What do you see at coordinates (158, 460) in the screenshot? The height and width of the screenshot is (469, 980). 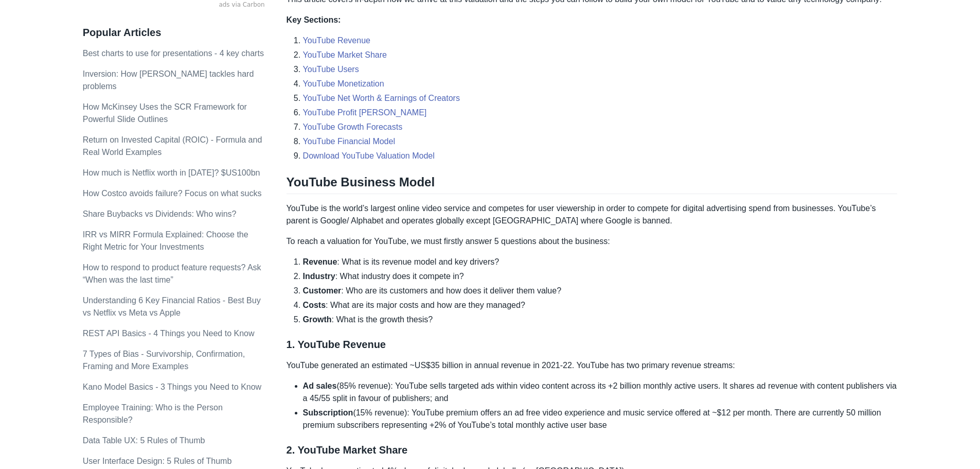 I see `a: User Interface Design: 5 Rules of Thumb` at bounding box center [158, 460].